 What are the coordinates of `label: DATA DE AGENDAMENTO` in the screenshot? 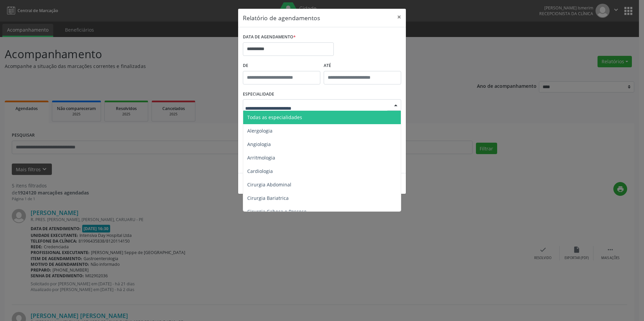 It's located at (269, 37).